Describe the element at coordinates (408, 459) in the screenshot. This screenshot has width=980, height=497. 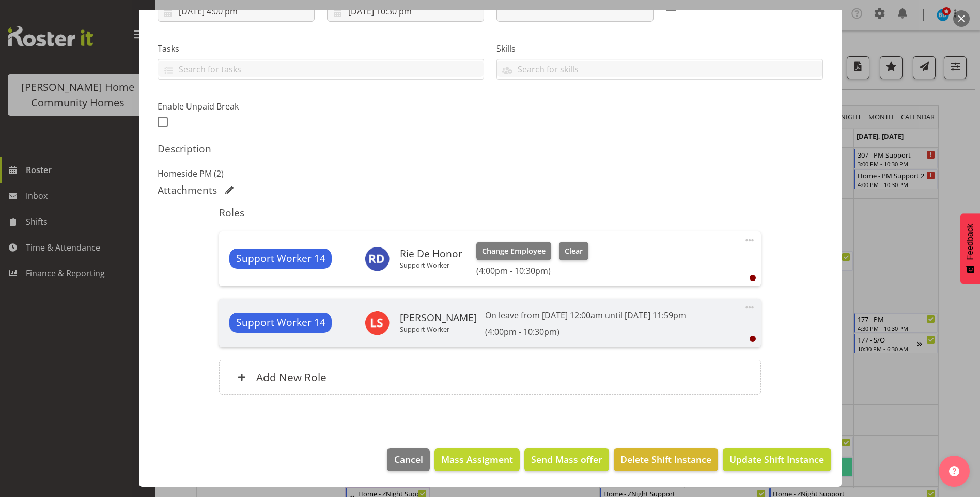
I see `button: Cancel` at that location.